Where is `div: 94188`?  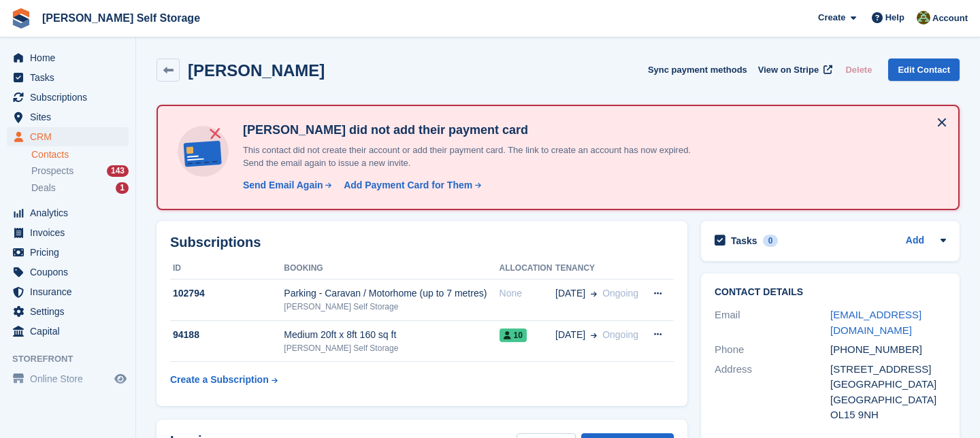 div: 94188 is located at coordinates (227, 335).